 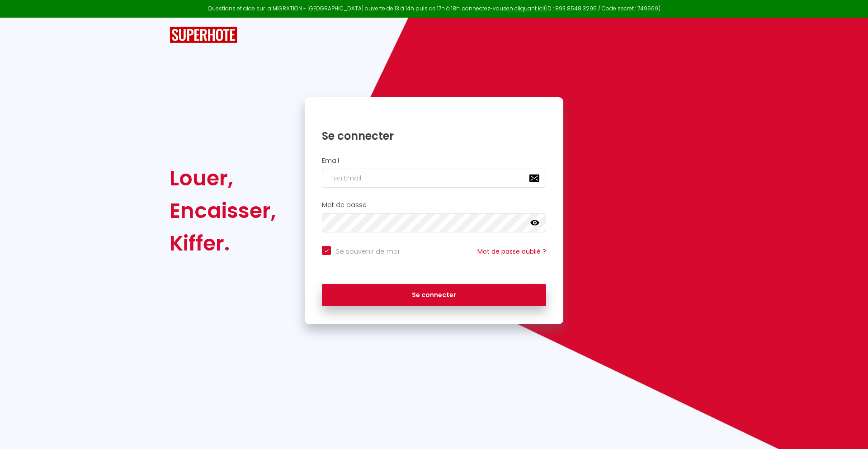 What do you see at coordinates (512, 252) in the screenshot?
I see `a: Mot de passe oublié ?` at bounding box center [512, 252].